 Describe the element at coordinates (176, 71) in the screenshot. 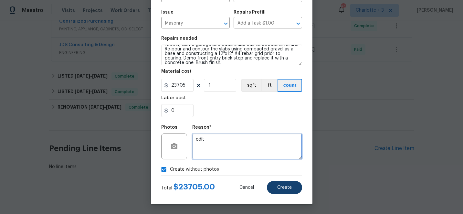

I see `h5: Material cost` at that location.